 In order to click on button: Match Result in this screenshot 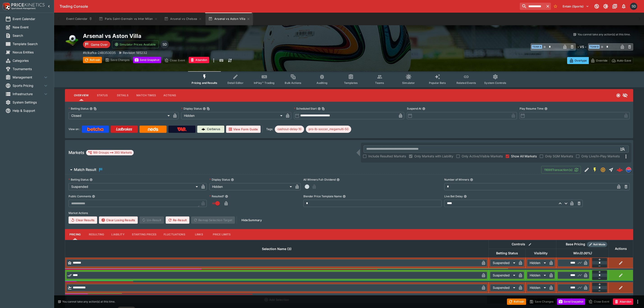, I will do `click(303, 170)`.